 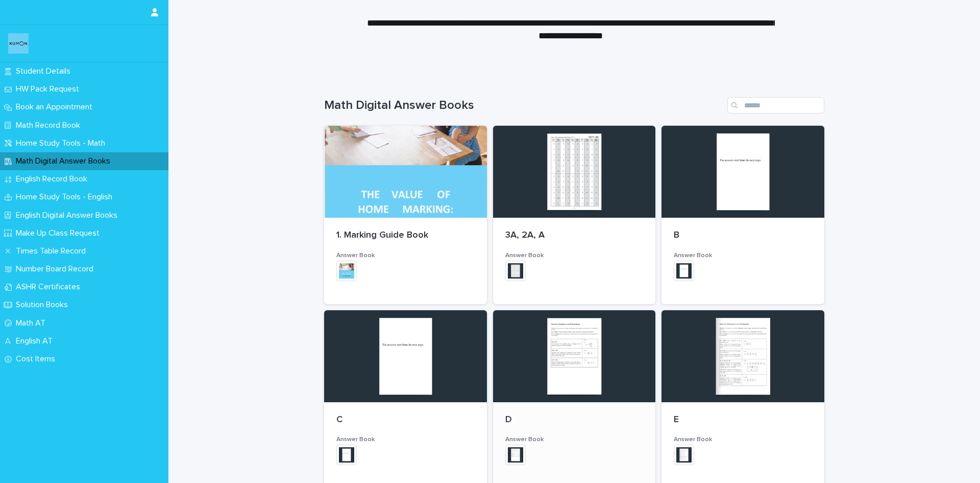 I want to click on p: English AT, so click(x=36, y=341).